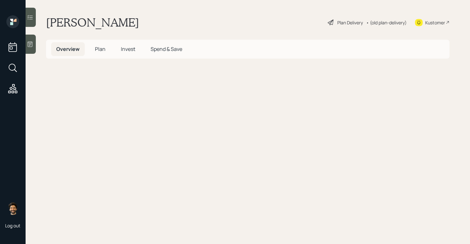  Describe the element at coordinates (166, 49) in the screenshot. I see `span: Spend & Save` at that location.